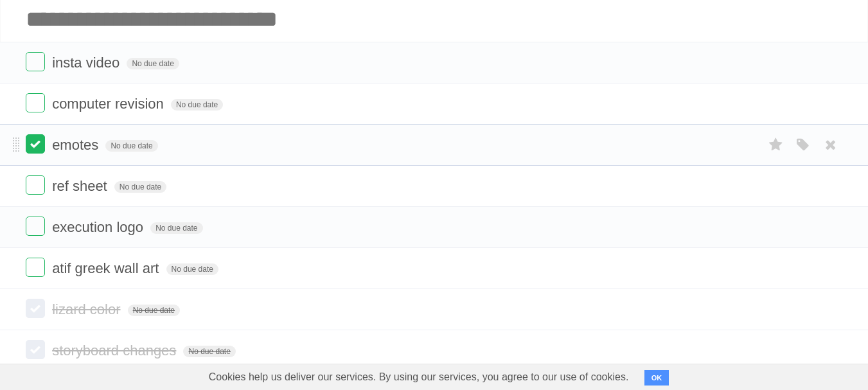 This screenshot has width=868, height=390. Describe the element at coordinates (657, 377) in the screenshot. I see `button: OK` at that location.